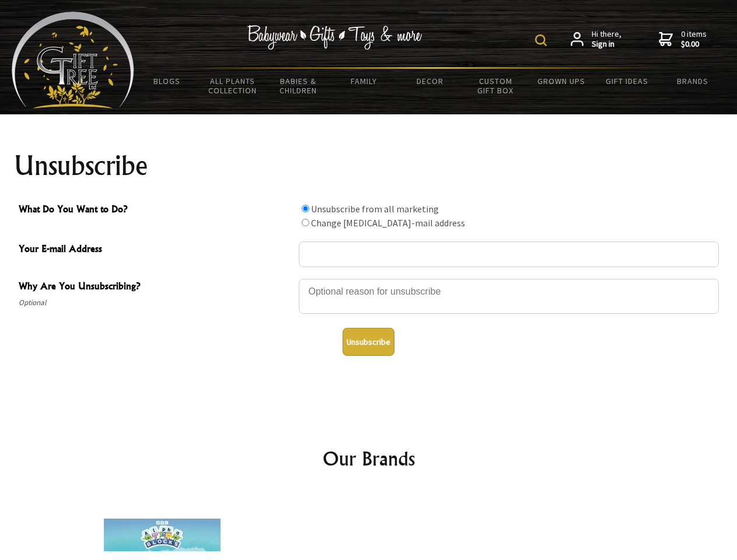 The height and width of the screenshot is (560, 737). Describe the element at coordinates (683, 39) in the screenshot. I see `a: 0 items$0.00` at that location.